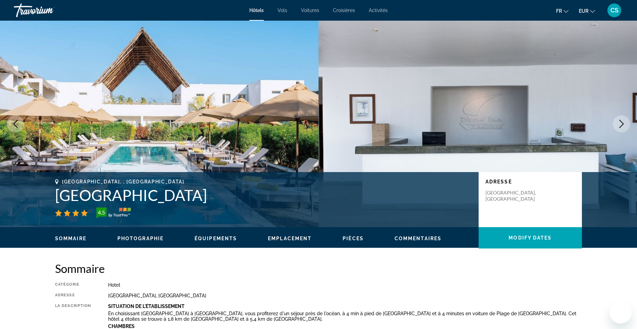  Describe the element at coordinates (615, 10) in the screenshot. I see `button: User Menu` at that location.